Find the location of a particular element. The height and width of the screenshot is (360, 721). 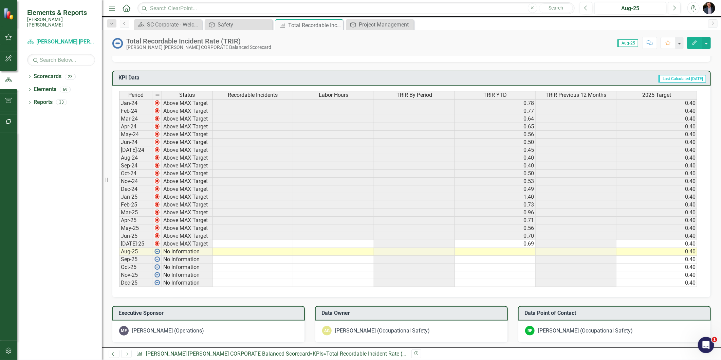

td: Sep-25 is located at coordinates (136, 259).